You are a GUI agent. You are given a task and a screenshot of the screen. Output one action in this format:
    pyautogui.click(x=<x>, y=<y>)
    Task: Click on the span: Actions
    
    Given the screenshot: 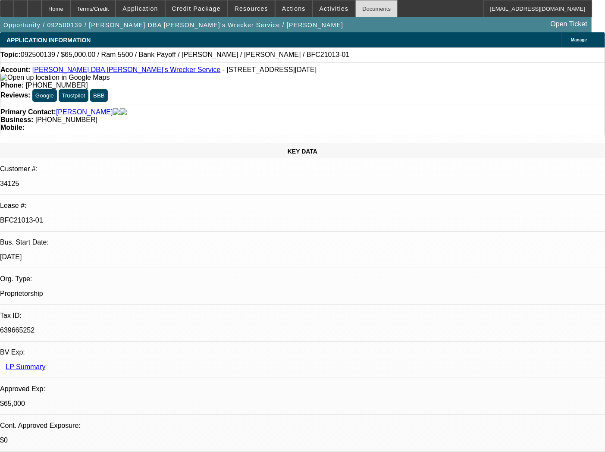 What is the action you would take?
    pyautogui.click(x=294, y=9)
    